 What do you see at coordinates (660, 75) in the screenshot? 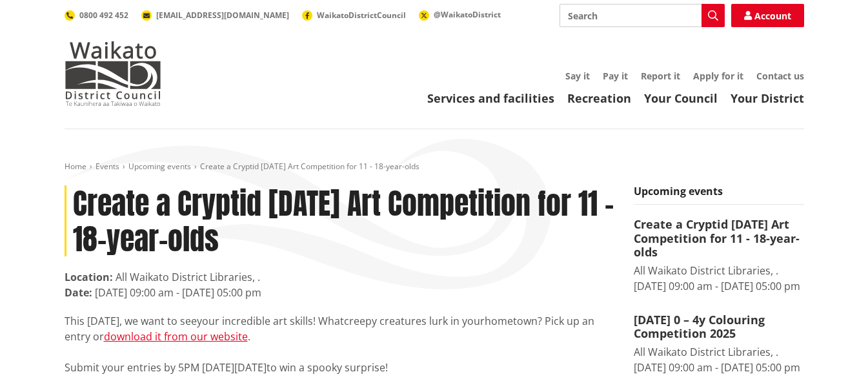
I see `a: Report it` at bounding box center [660, 75].